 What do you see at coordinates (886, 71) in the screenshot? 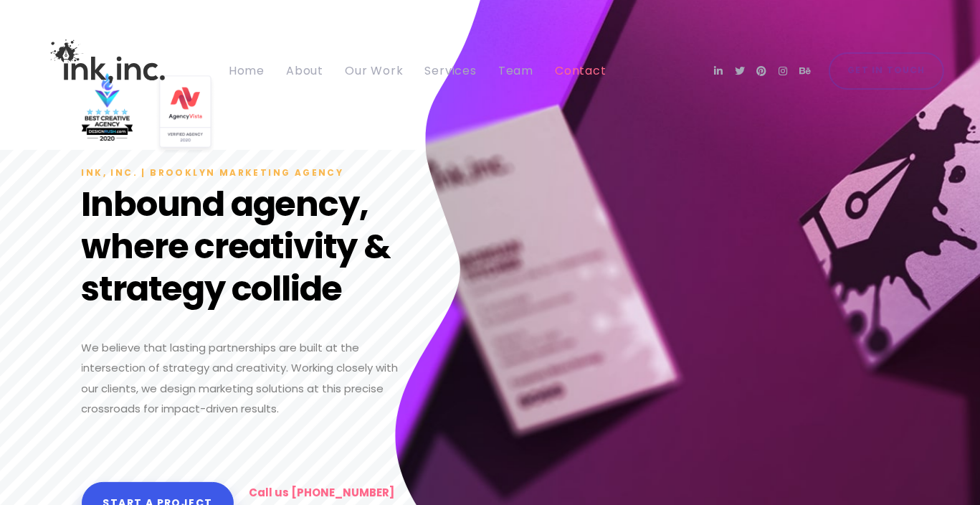
I see `a: Get in Touch` at bounding box center [886, 71].